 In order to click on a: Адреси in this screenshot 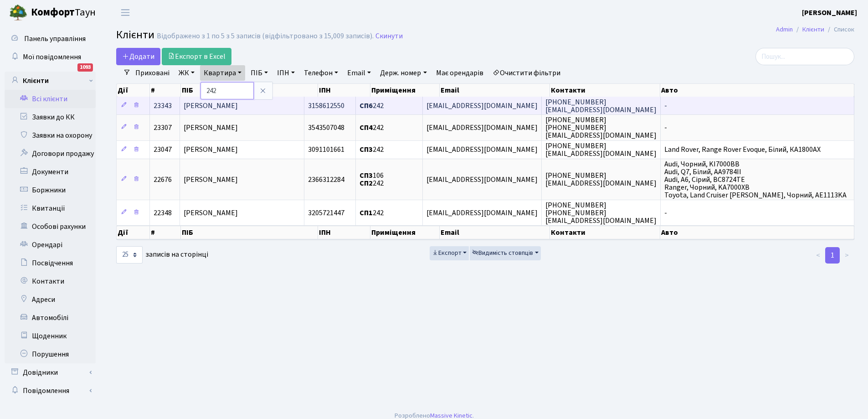, I will do `click(50, 299)`.